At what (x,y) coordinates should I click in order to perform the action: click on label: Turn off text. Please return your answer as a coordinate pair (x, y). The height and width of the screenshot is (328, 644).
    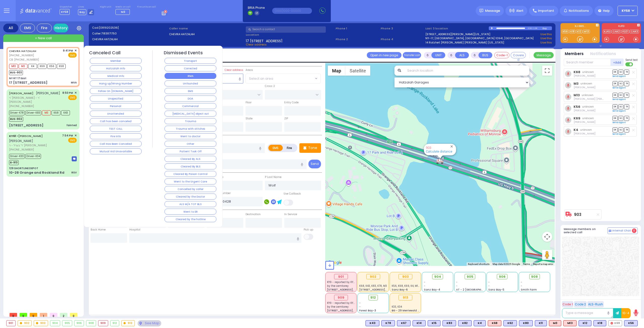
    Looking at the image, I should click on (630, 65).